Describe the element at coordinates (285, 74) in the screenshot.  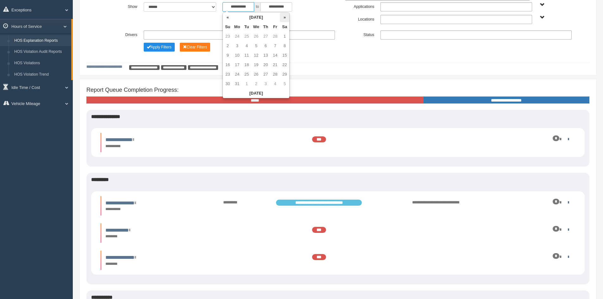
I see `td: 29` at that location.